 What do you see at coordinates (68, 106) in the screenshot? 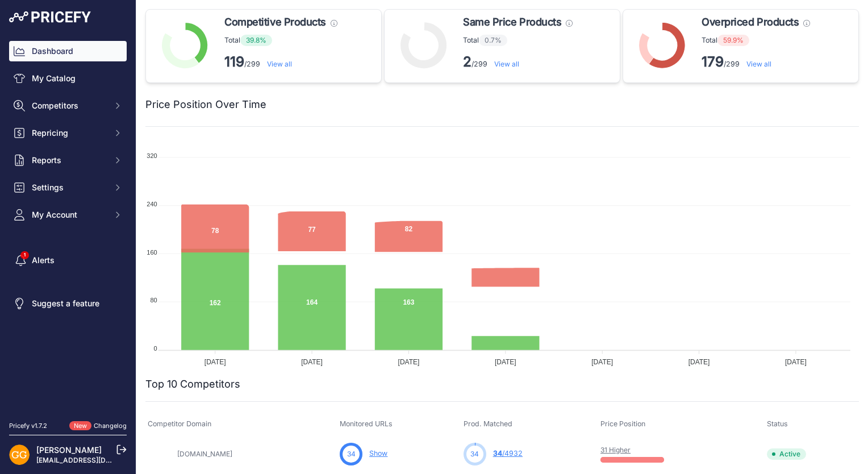
I see `button: Competitors` at bounding box center [68, 106].